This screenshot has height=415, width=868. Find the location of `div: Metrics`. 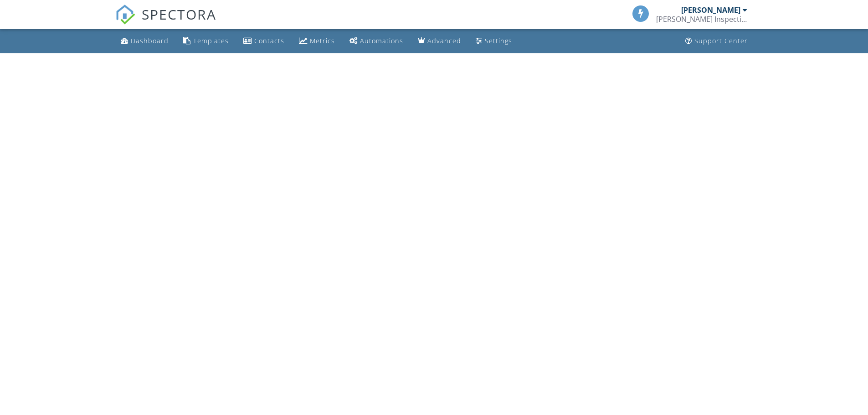

div: Metrics is located at coordinates (322, 40).